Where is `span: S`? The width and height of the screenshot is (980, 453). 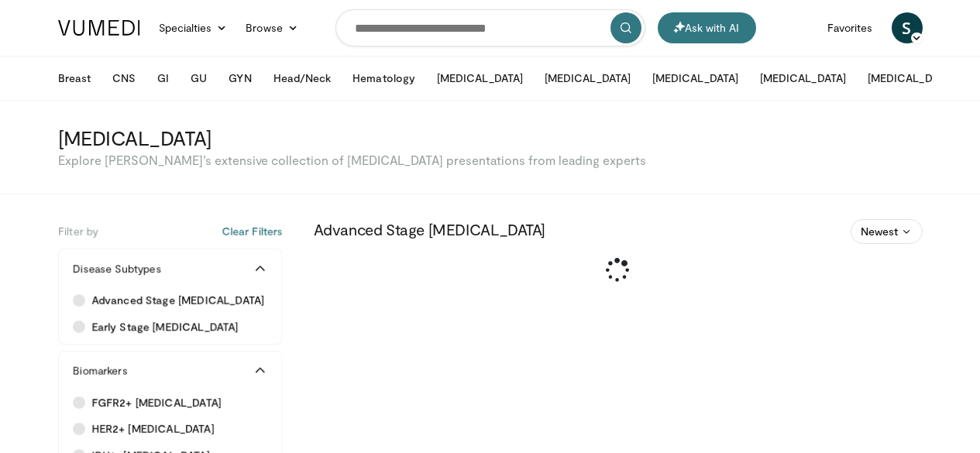 span: S is located at coordinates (908, 28).